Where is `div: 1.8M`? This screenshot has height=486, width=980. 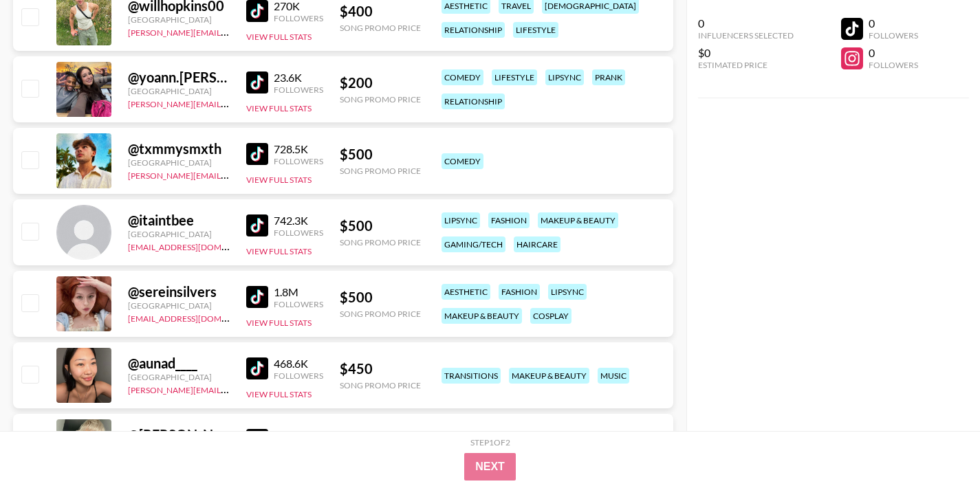
div: 1.8M is located at coordinates (299, 292).